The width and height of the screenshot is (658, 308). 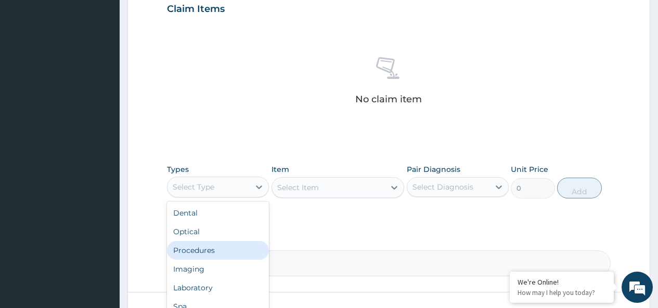 What do you see at coordinates (443, 187) in the screenshot?
I see `div: Select Diagnosis` at bounding box center [443, 187].